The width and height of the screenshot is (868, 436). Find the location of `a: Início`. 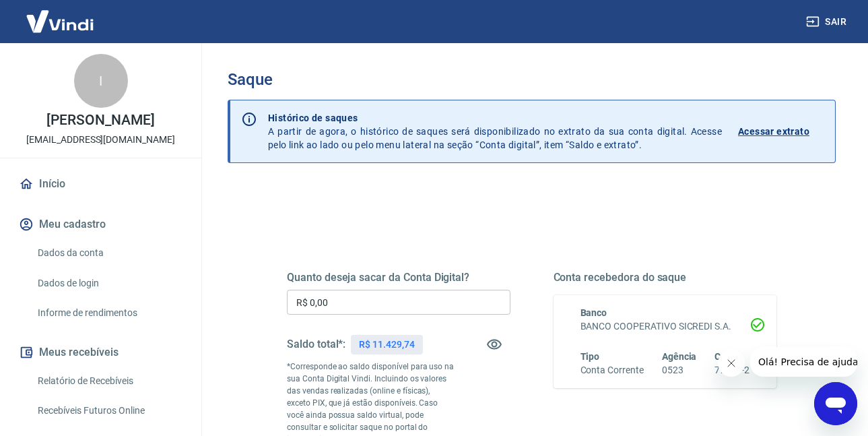

a: Início is located at coordinates (100, 184).